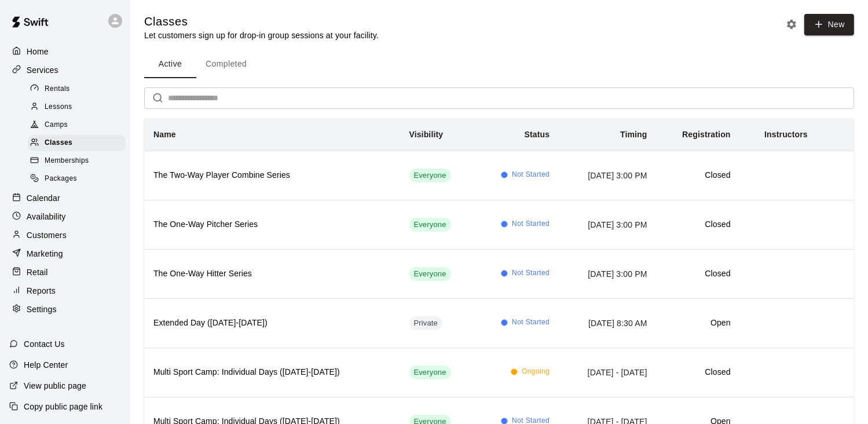 Image resolution: width=868 pixels, height=424 pixels. What do you see at coordinates (60, 179) in the screenshot?
I see `span: Packages` at bounding box center [60, 179].